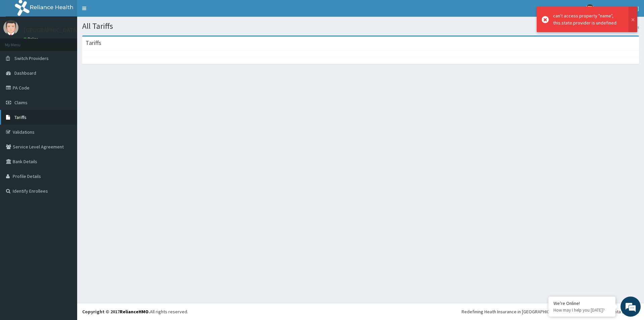 The width and height of the screenshot is (644, 320). What do you see at coordinates (21, 102) in the screenshot?
I see `span: Claims` at bounding box center [21, 102].